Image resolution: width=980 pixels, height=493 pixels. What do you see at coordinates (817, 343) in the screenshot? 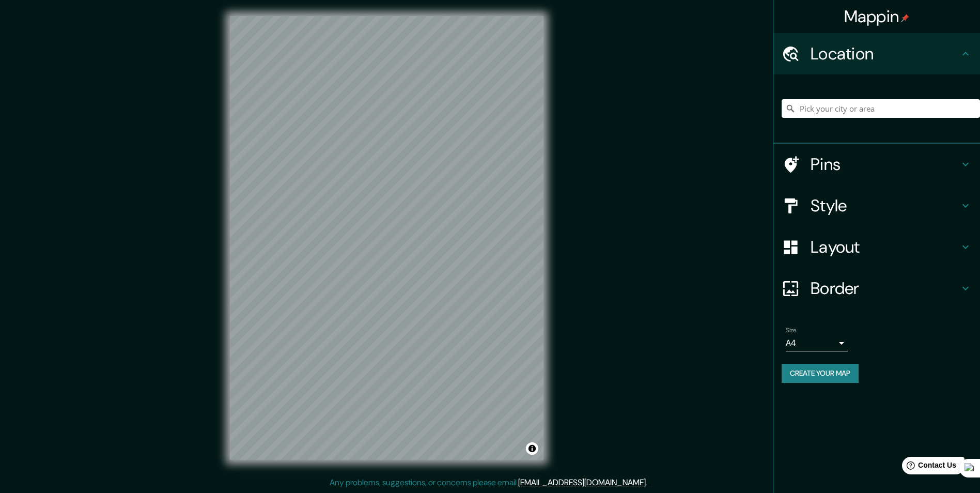
I see `div: A4` at bounding box center [817, 343].